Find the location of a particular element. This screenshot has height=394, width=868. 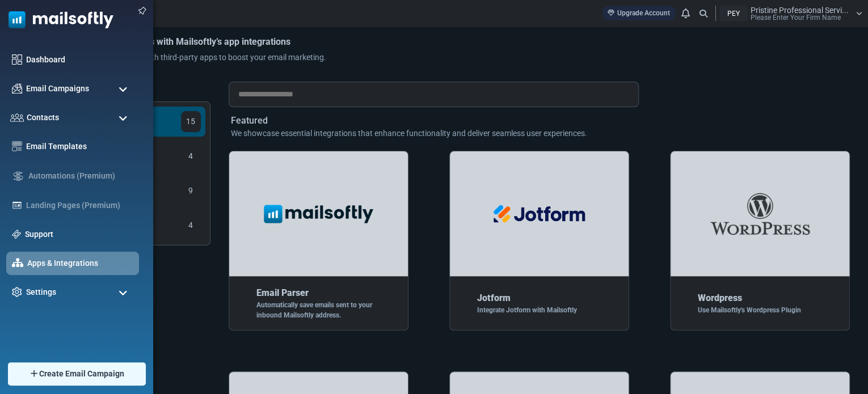

a: Email Templates is located at coordinates (79, 146).